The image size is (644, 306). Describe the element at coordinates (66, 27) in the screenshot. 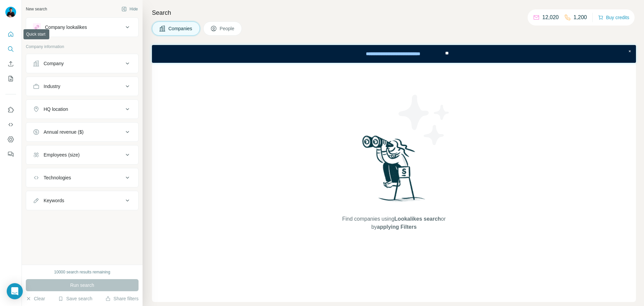

I see `div: Company lookalikes` at that location.